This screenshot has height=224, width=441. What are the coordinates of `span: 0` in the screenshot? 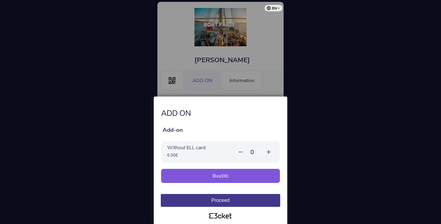 It's located at (223, 176).